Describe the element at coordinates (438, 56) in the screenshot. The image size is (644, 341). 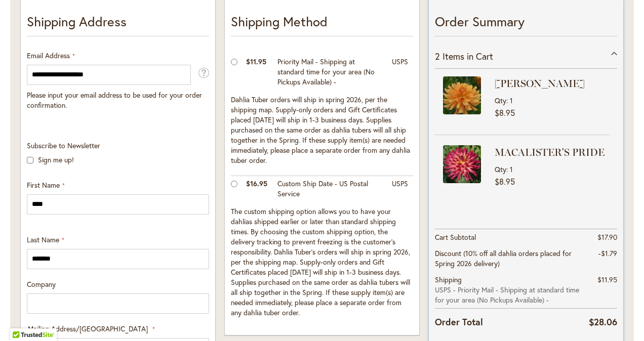
I see `span: 2` at that location.